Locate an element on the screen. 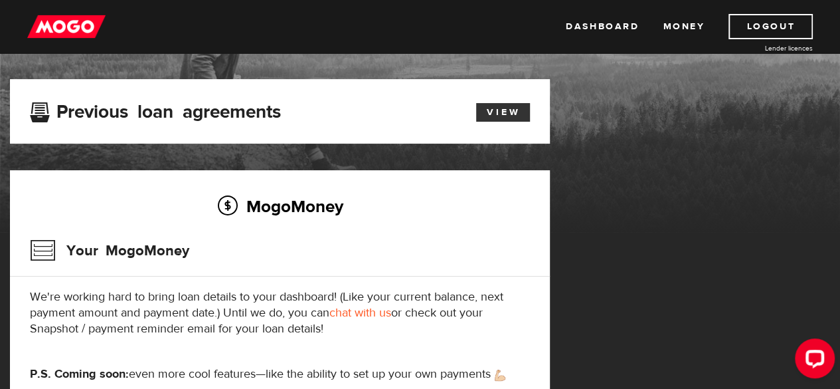 Image resolution: width=840 pixels, height=389 pixels. a: Lender licences is located at coordinates (763, 48).